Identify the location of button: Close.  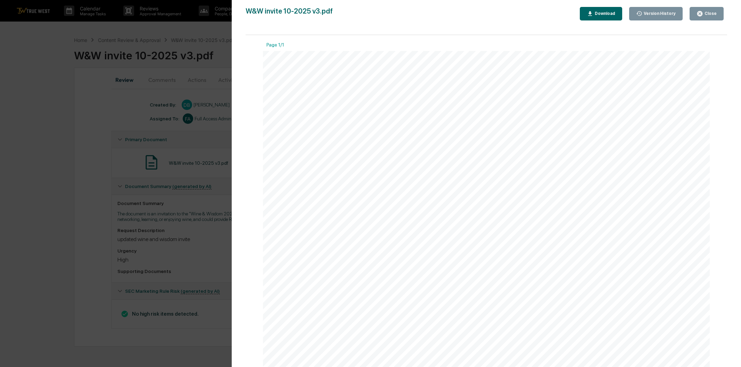
(706, 14).